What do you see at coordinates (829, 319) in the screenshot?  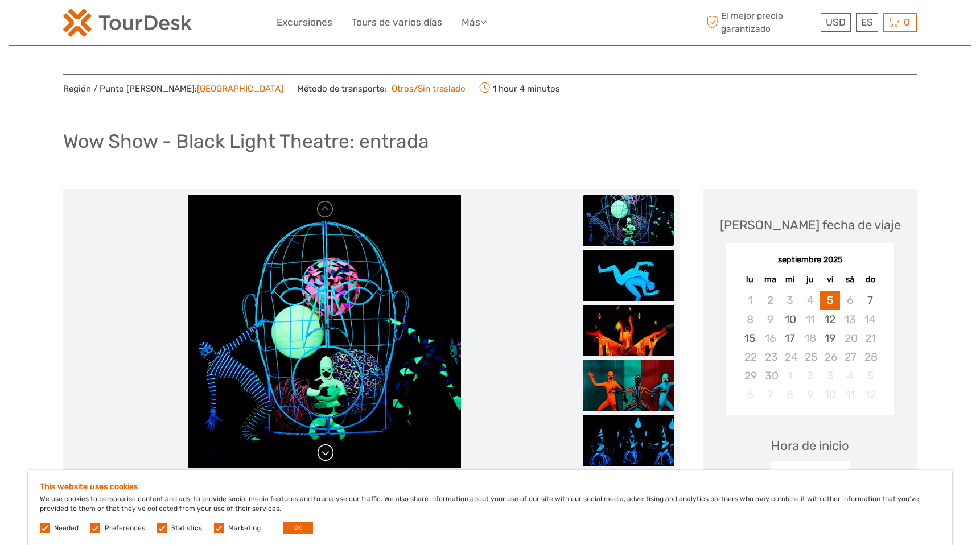 I see `div: Choose viernes, 12 de septiembre de 2025` at bounding box center [829, 319].